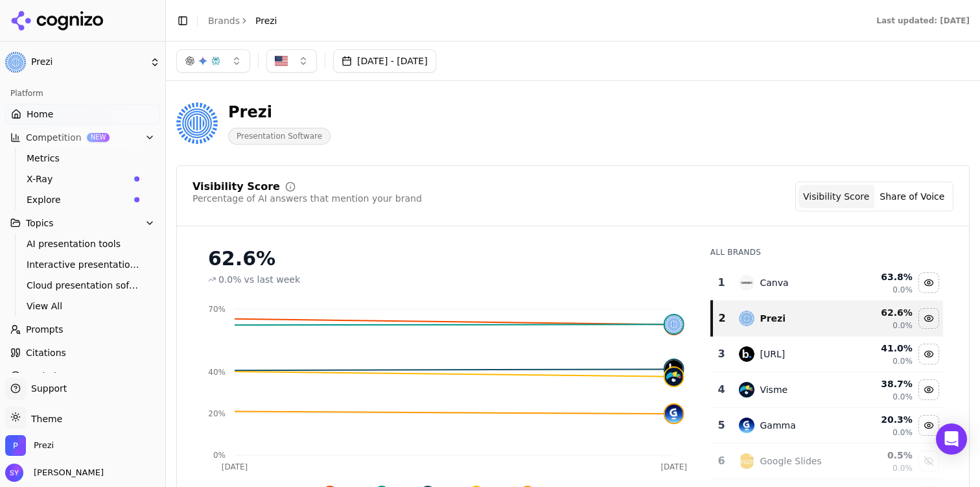  Describe the element at coordinates (14, 473) in the screenshot. I see `img: Stephanie Yu` at that location.